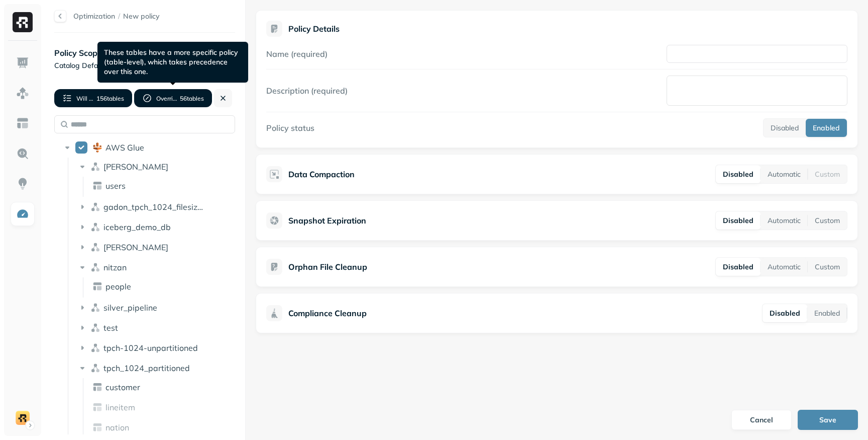  Describe the element at coordinates (290, 128) in the screenshot. I see `label: Policy status` at that location.